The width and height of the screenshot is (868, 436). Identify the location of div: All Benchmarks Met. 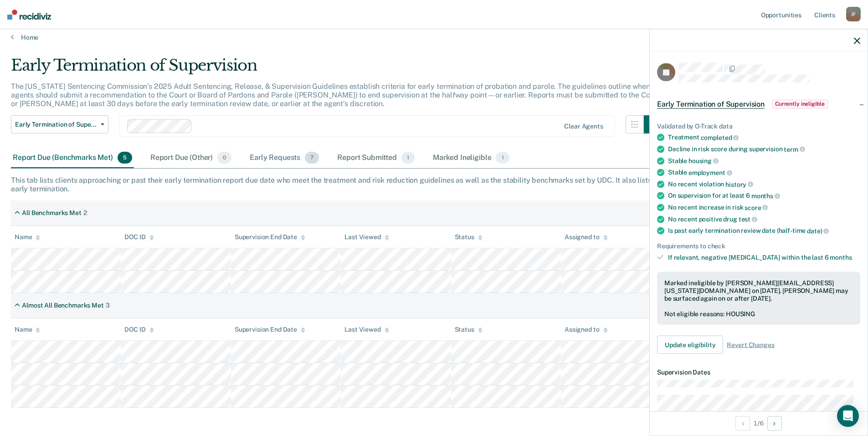
(51, 213).